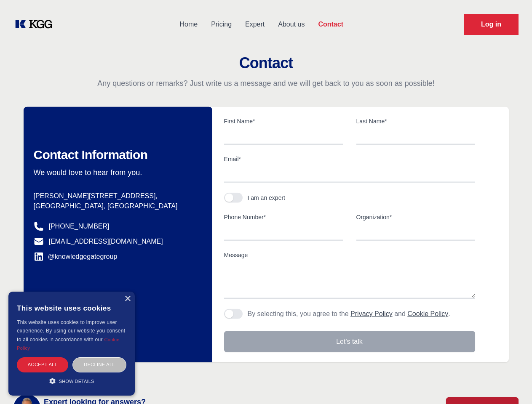  Describe the element at coordinates (266, 63) in the screenshot. I see `h2: Contact` at that location.